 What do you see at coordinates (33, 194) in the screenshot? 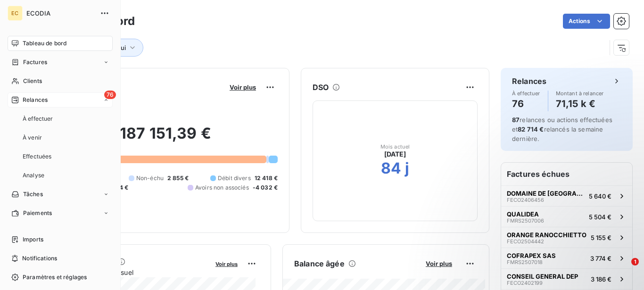
I see `span: Tâches` at bounding box center [33, 194].